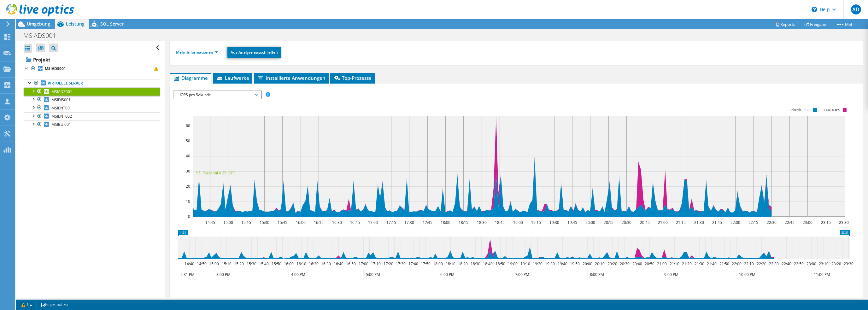  What do you see at coordinates (649, 263) in the screenshot?
I see `text: 20:50` at bounding box center [649, 263].